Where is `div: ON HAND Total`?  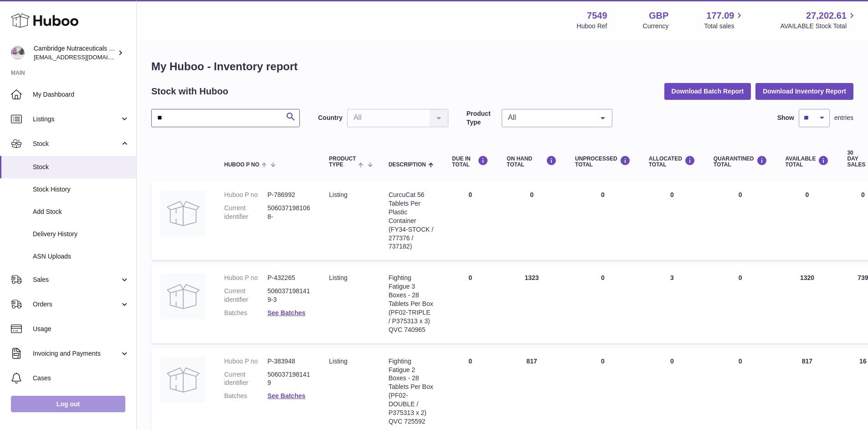
div: ON HAND Total is located at coordinates (532, 162).